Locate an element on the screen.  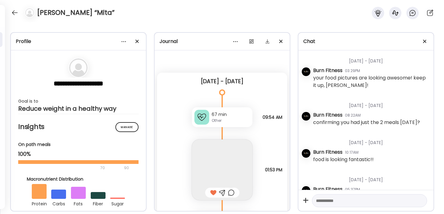
div: Other is located at coordinates (231, 120).